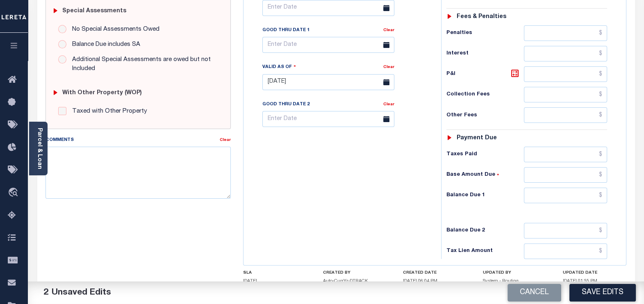 Image resolution: width=644 pixels, height=304 pixels. I want to click on h6: Special Assessments, so click(94, 11).